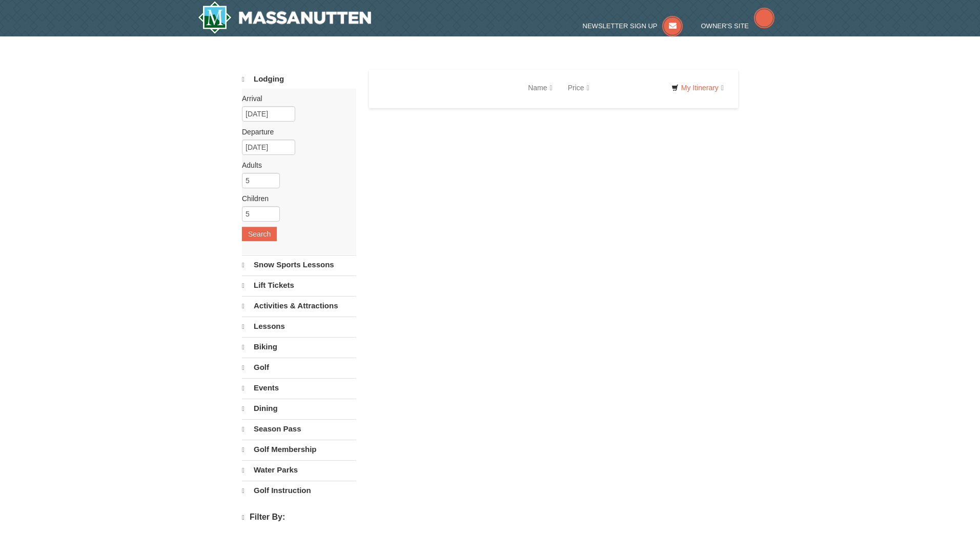 This screenshot has height=551, width=980. Describe the element at coordinates (299, 470) in the screenshot. I see `a: Water Parks` at that location.